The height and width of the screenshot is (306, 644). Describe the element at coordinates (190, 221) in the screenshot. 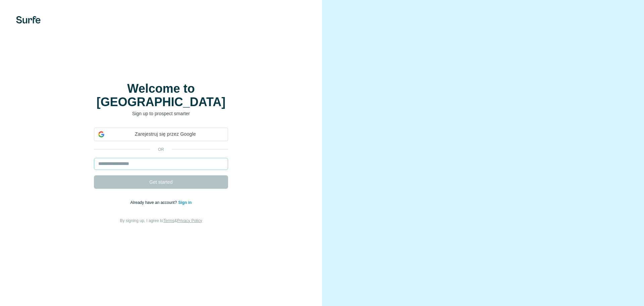

I see `a: Privacy Policy` at that location.